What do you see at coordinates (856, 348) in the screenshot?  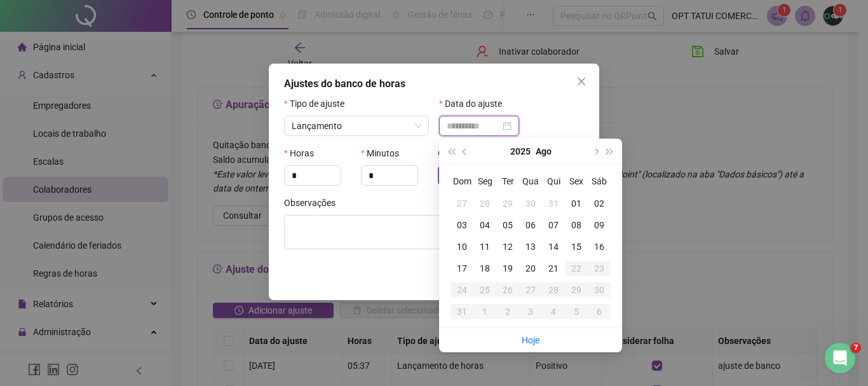 I see `span: 7` at bounding box center [856, 348].